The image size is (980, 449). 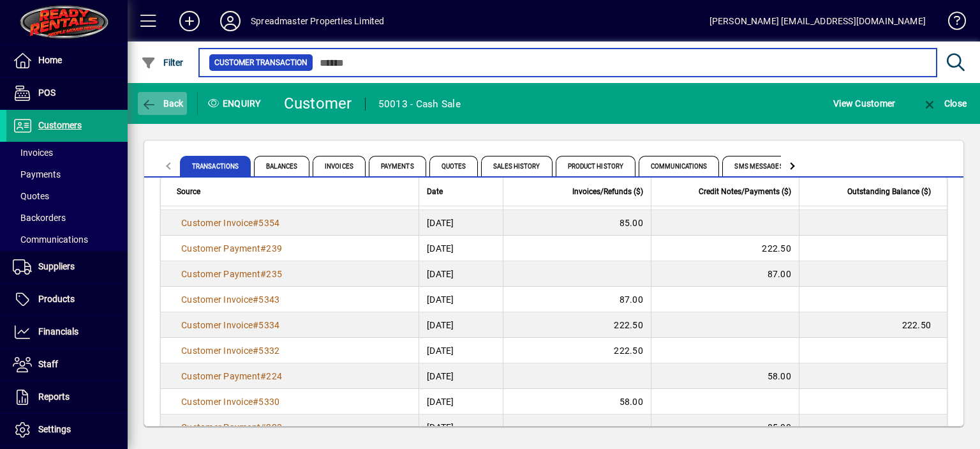 I want to click on span: Backorders, so click(x=39, y=218).